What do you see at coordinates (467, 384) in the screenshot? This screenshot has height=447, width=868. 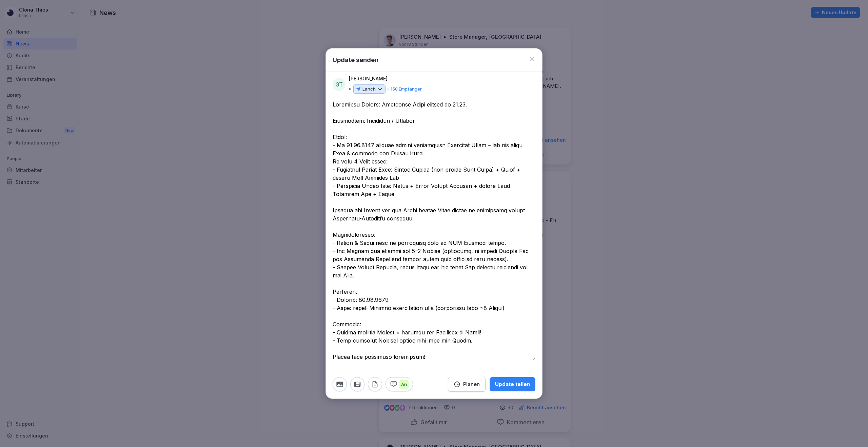 I see `button: Planen` at bounding box center [467, 384].